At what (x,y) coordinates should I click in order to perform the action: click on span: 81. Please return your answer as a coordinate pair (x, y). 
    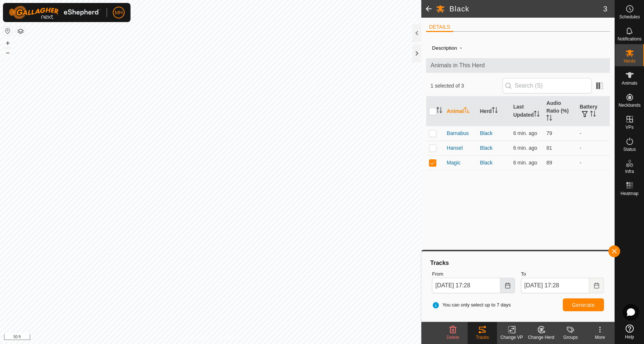
    Looking at the image, I should click on (549, 148).